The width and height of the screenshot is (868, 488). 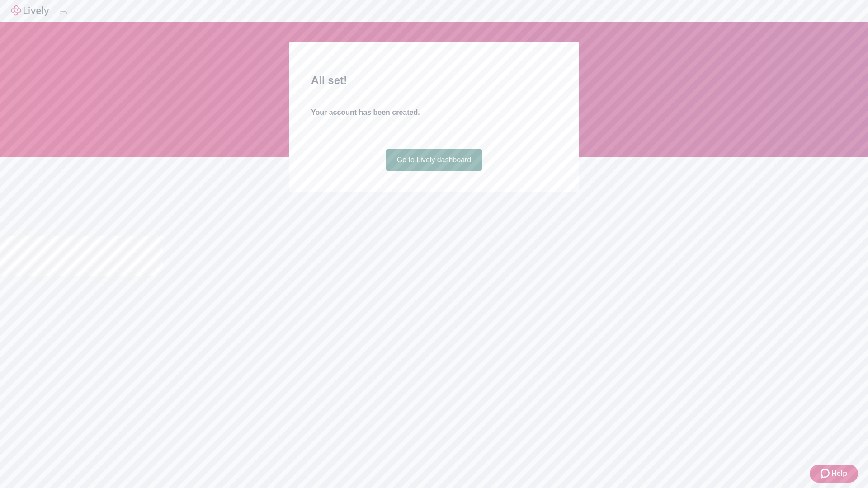 What do you see at coordinates (434, 113) in the screenshot?
I see `h4: Your account has been created.` at bounding box center [434, 113].